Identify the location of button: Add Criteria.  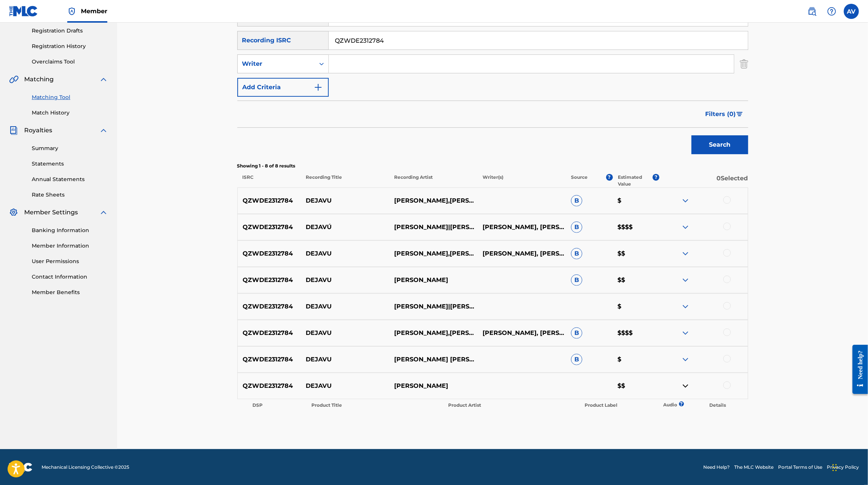
(283, 87).